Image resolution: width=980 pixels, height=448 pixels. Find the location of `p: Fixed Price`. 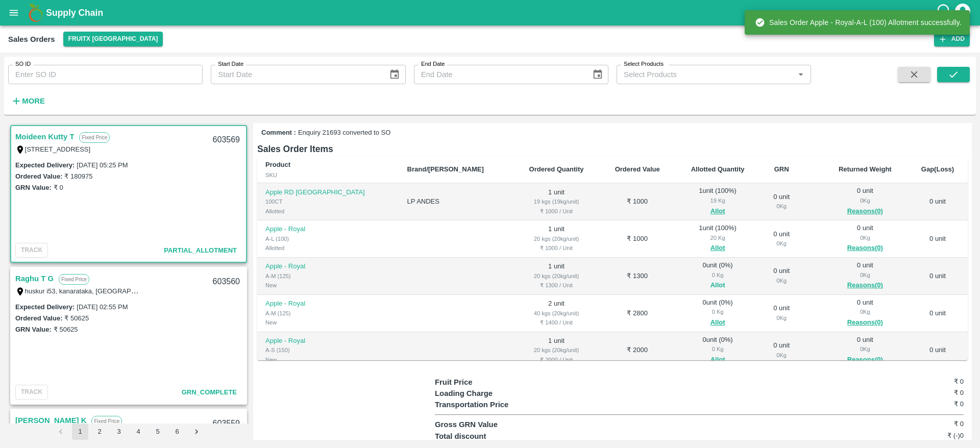

p: Fixed Price is located at coordinates (106, 420).